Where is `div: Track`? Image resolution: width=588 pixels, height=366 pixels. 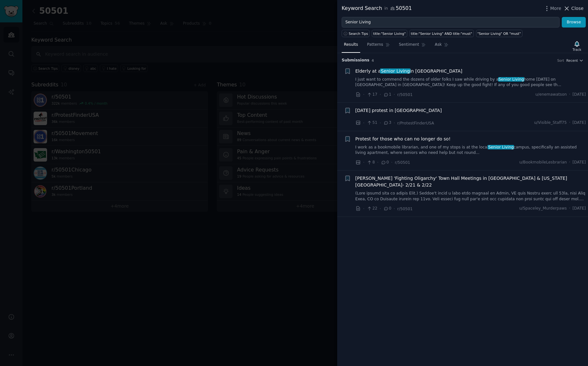 div: Track is located at coordinates (577, 49).